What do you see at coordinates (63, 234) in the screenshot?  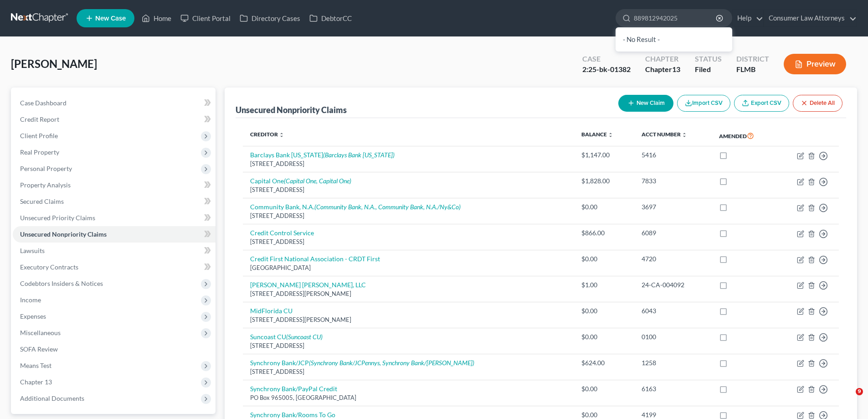 I see `span: Unsecured Nonpriority Claims` at bounding box center [63, 234].